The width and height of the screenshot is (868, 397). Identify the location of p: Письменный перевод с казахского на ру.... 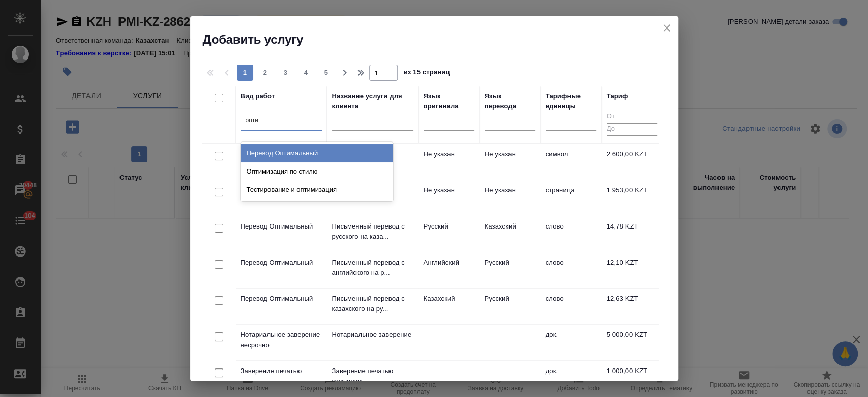
(373, 304).